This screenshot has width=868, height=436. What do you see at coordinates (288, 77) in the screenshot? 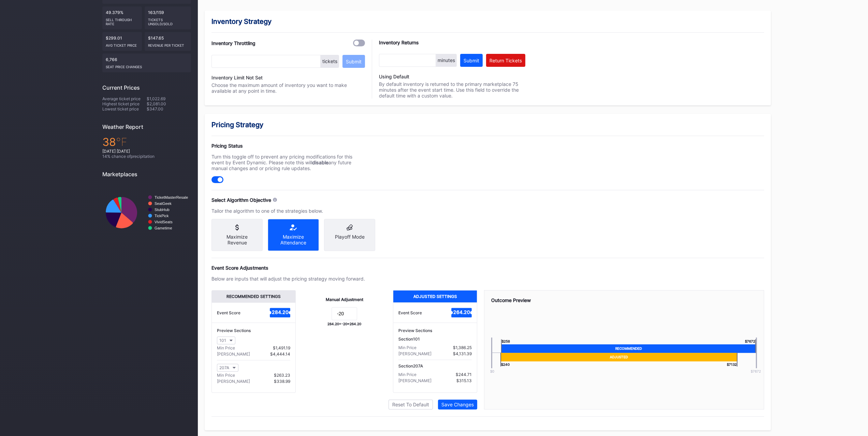
I see `div: Inventory Limit Not Set` at bounding box center [288, 77].